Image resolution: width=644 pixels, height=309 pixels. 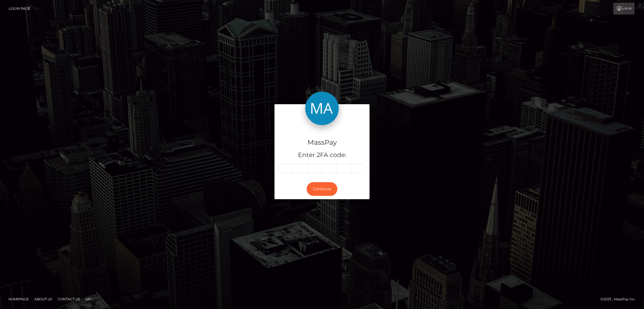 I want to click on a: Contact Us, so click(x=68, y=299).